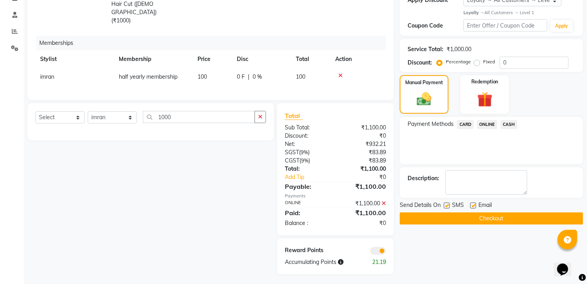 The width and height of the screenshot is (587, 284). I want to click on div: ONLINE, so click(308, 204).